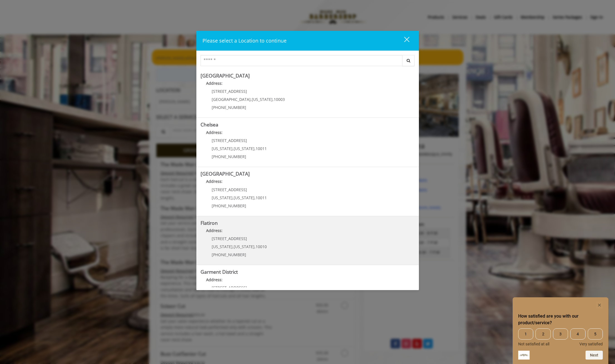 This screenshot has width=615, height=364. What do you see at coordinates (591, 344) in the screenshot?
I see `span: Very satisfied` at bounding box center [591, 344].